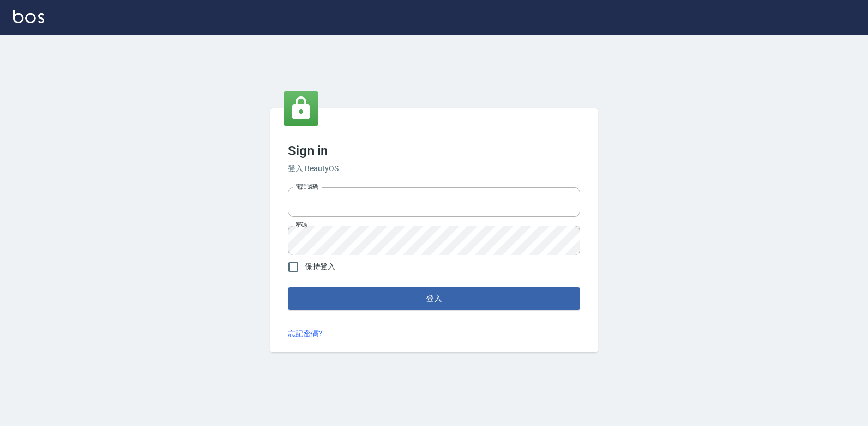  What do you see at coordinates (301, 225) in the screenshot?
I see `label: 密碼` at bounding box center [301, 225].